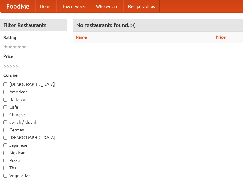  What do you see at coordinates (5, 168) in the screenshot?
I see `input: Thai` at bounding box center [5, 168].